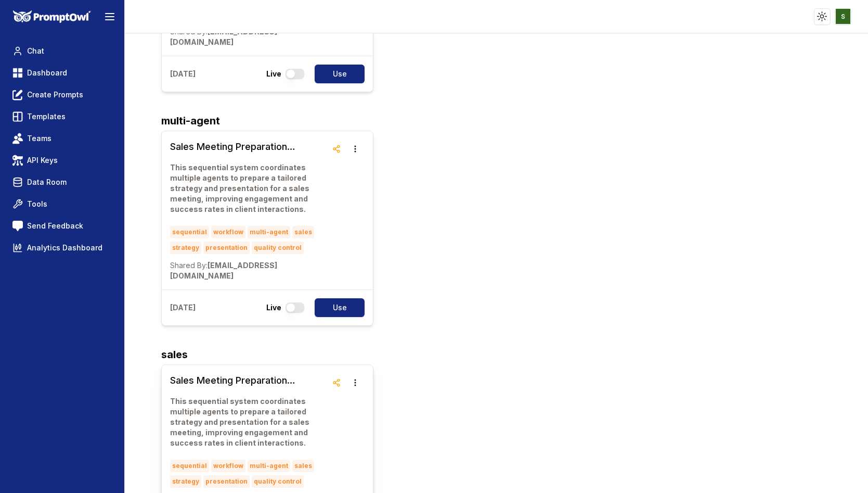 The image size is (868, 493). I want to click on h2: multi-agent, so click(497, 121).